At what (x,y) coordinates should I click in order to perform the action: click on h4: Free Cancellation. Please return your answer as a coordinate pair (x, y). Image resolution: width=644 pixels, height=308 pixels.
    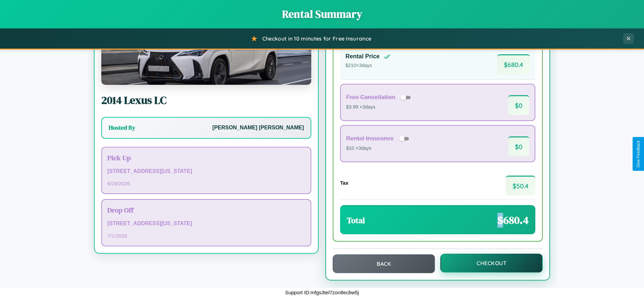
    Looking at the image, I should click on (371, 97).